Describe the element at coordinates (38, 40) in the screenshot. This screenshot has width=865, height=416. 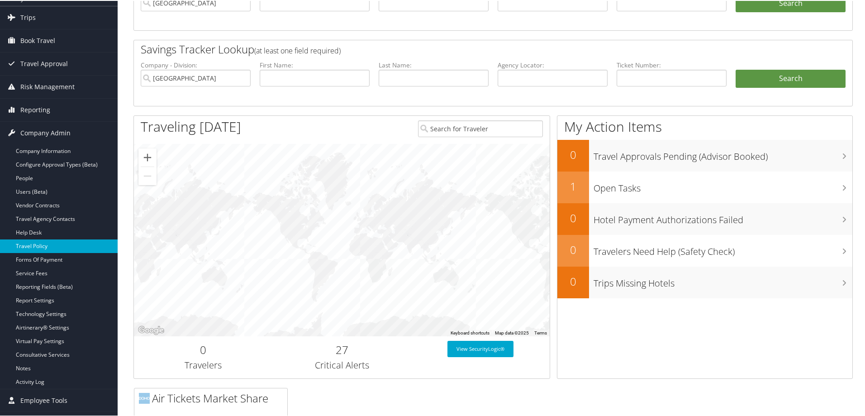
I see `span: Book Travel` at that location.